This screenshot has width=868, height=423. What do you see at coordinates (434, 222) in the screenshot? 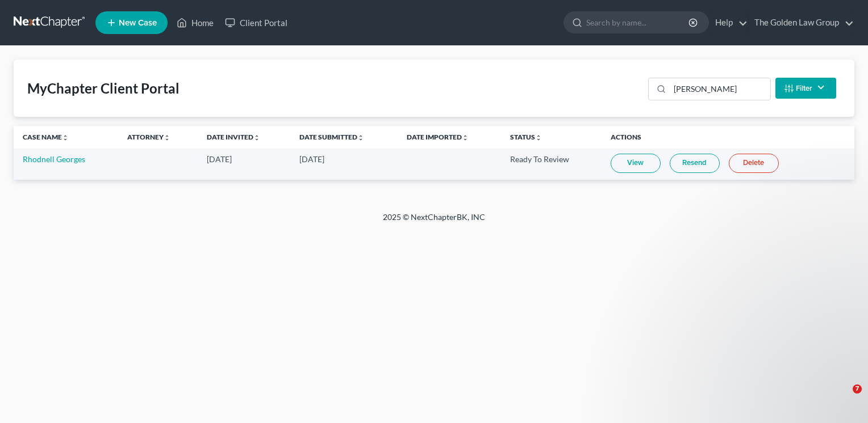
I see `div: 2025 © NextChapterBK, INC` at bounding box center [434, 222].